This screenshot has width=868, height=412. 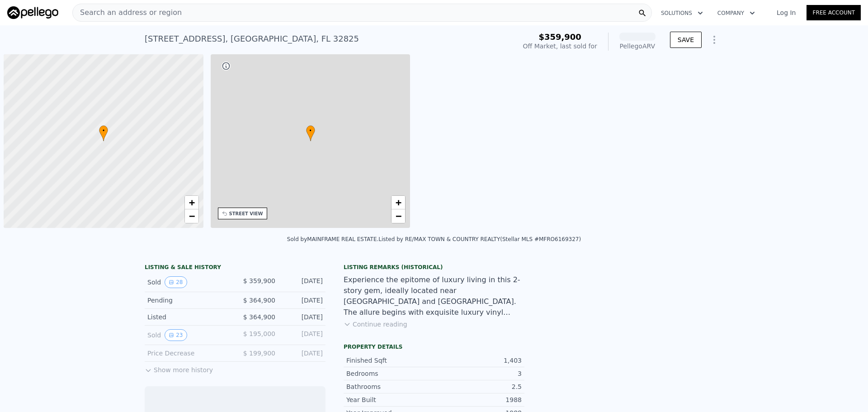 I want to click on img: Pellego, so click(x=33, y=12).